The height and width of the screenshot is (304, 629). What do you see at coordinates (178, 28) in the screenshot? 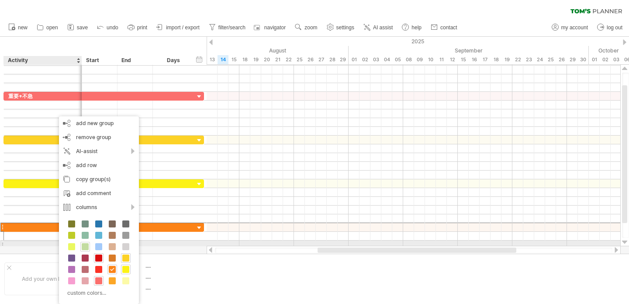
I see `a: import / export` at bounding box center [178, 28].